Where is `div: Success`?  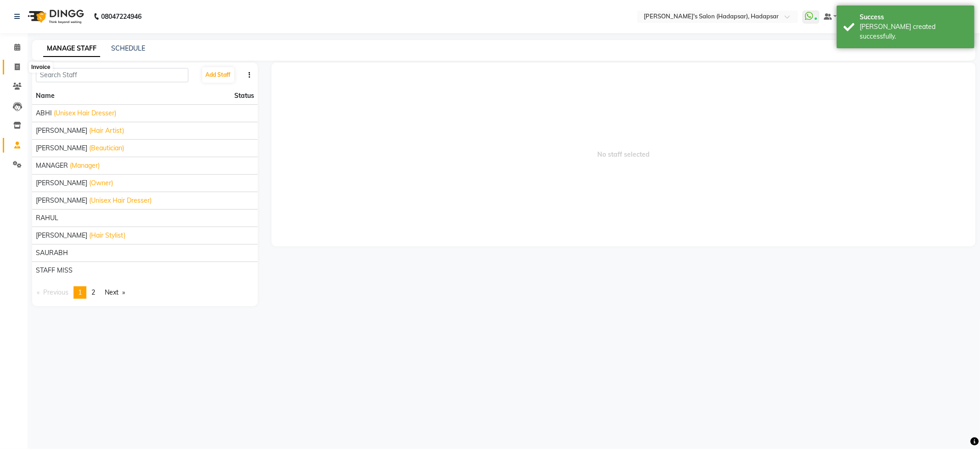 div: Success is located at coordinates (914, 17).